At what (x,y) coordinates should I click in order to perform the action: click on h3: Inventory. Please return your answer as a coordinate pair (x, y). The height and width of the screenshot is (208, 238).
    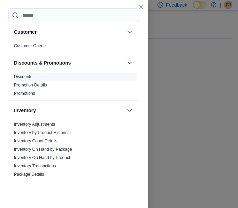
    Looking at the image, I should click on (25, 111).